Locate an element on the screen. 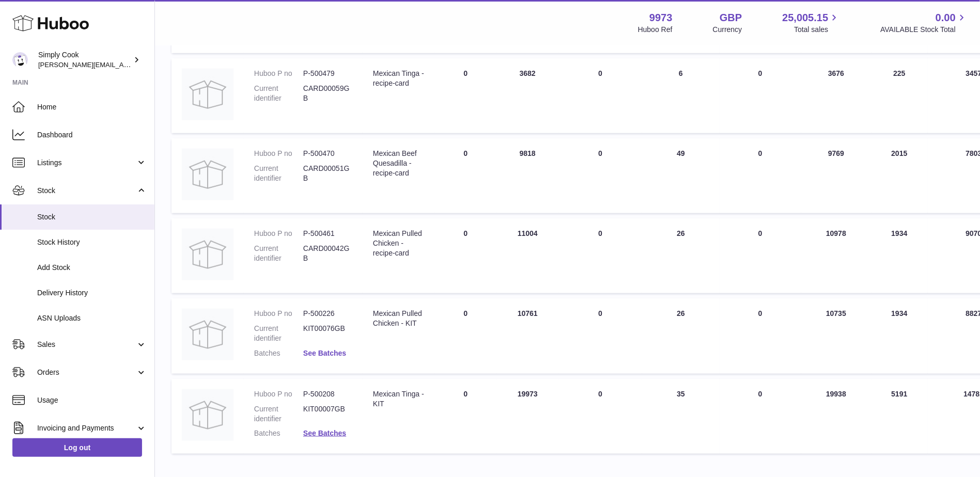 This screenshot has width=980, height=477. td: 11004 is located at coordinates (527, 255).